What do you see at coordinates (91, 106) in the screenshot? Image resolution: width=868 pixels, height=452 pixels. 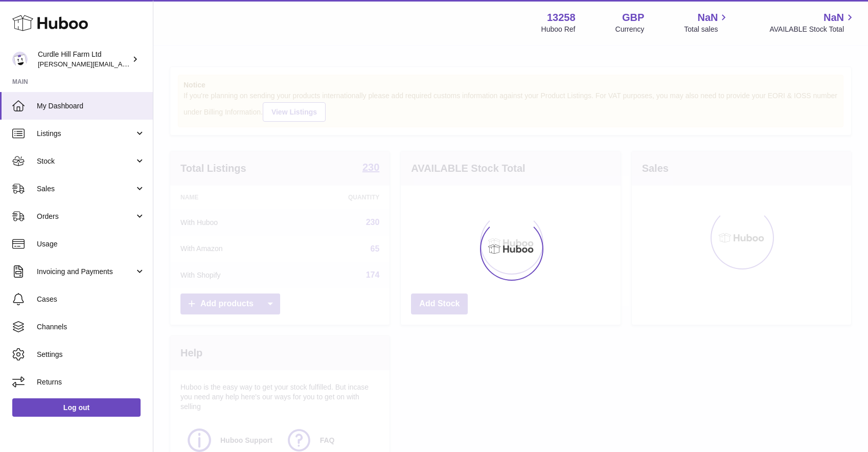 I see `span: My Dashboard` at bounding box center [91, 106].